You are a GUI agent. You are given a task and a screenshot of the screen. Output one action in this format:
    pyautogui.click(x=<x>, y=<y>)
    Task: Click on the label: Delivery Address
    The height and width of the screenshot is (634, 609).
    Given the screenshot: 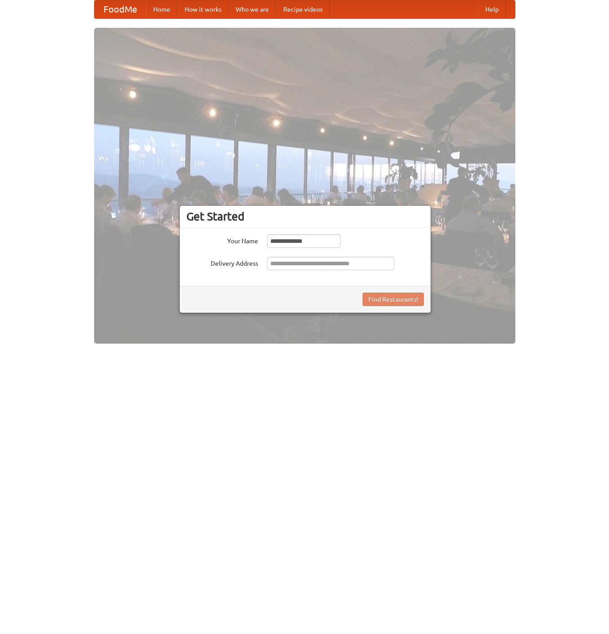 What is the action you would take?
    pyautogui.click(x=222, y=262)
    